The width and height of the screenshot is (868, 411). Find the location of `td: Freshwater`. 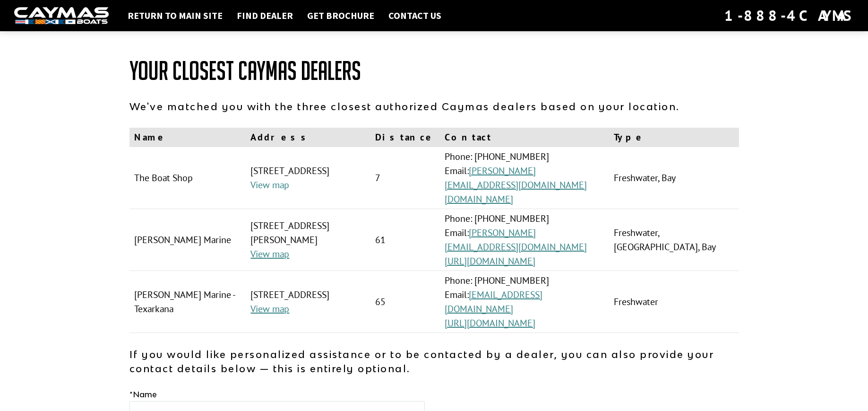

td: Freshwater is located at coordinates (674, 301).